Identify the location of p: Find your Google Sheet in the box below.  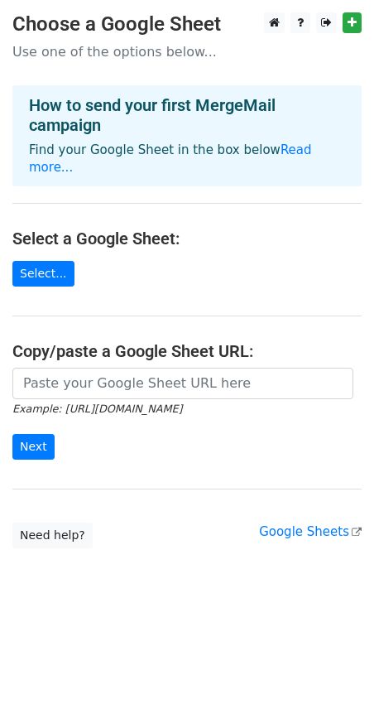
(187, 159).